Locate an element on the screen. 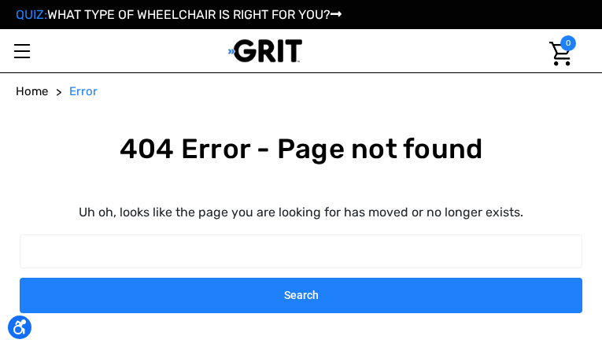 This screenshot has height=347, width=602. h1: 404 Error - Page not found is located at coordinates (301, 149).